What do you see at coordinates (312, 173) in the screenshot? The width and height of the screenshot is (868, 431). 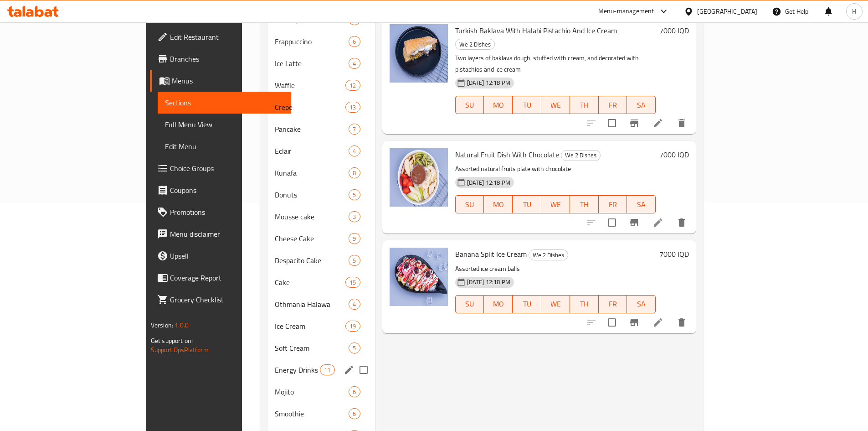 I see `span: Kunafa` at bounding box center [312, 173].